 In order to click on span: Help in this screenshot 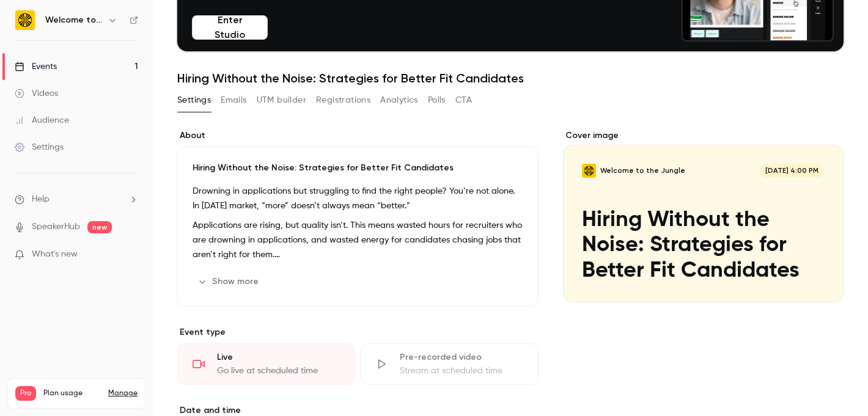, I will do `click(41, 199)`.